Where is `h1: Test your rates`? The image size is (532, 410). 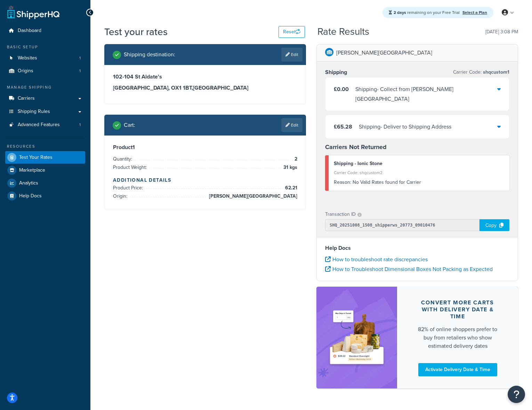
h1: Test your rates is located at coordinates (136, 31).